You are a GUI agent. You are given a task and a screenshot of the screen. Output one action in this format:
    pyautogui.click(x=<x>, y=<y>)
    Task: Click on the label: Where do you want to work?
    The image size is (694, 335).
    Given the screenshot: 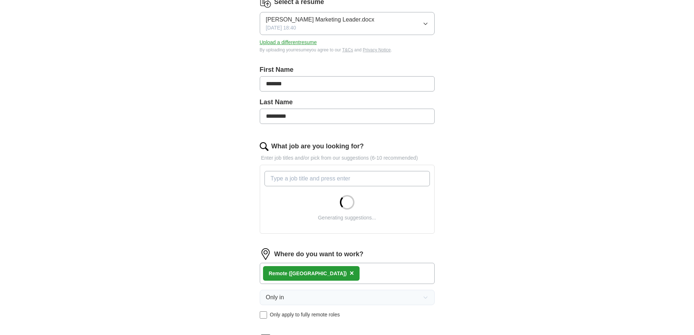 What is the action you would take?
    pyautogui.click(x=319, y=254)
    